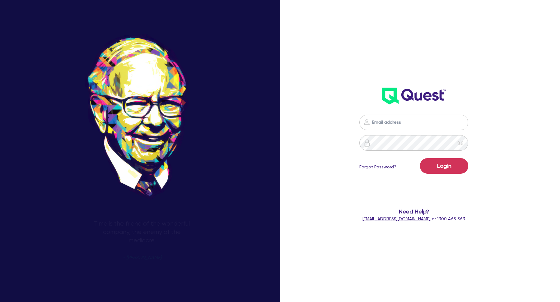  I want to click on a: Forgot Password?, so click(378, 167).